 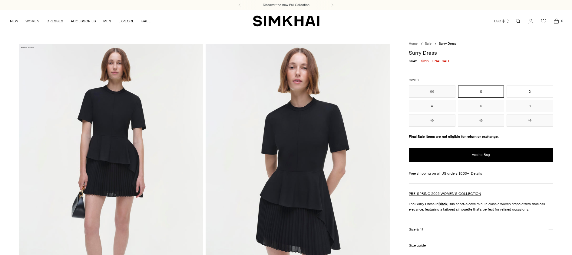 I want to click on a: WOMEN, so click(x=32, y=21).